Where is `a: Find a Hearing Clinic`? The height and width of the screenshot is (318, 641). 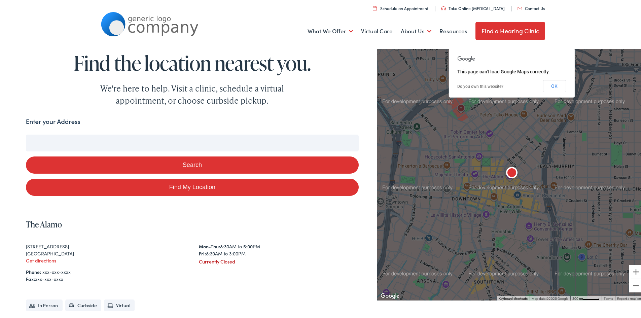
a: Find a Hearing Clinic is located at coordinates (510, 30).